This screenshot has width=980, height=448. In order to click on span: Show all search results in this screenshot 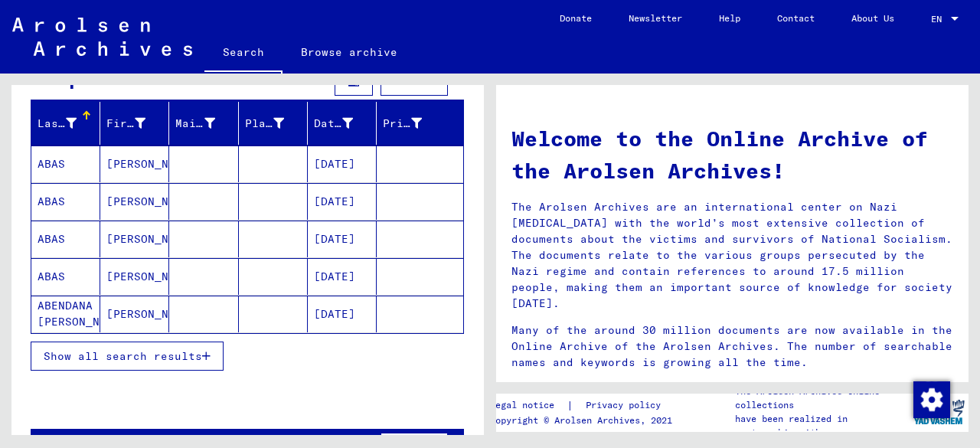, I will do `click(122, 356)`.